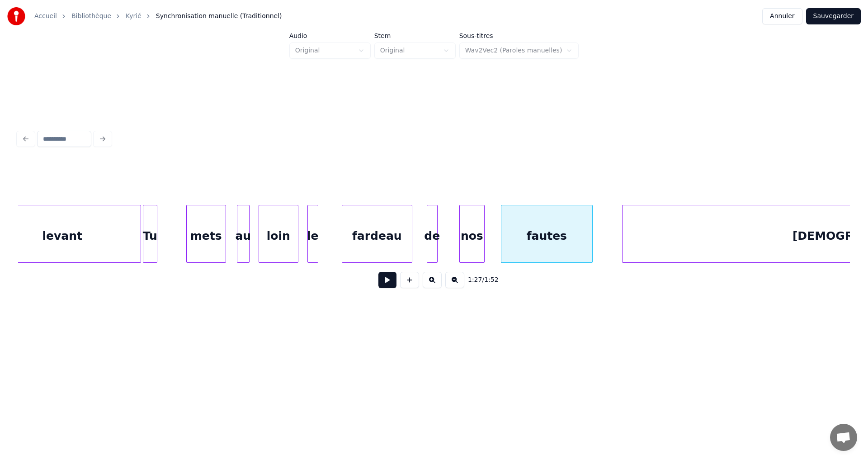 The image size is (868, 460). What do you see at coordinates (92, 16) in the screenshot?
I see `a: Bibliothèque` at bounding box center [92, 16].